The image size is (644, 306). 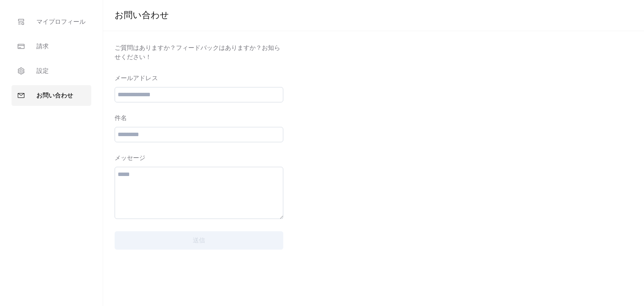 I want to click on div: 件名, so click(x=198, y=118).